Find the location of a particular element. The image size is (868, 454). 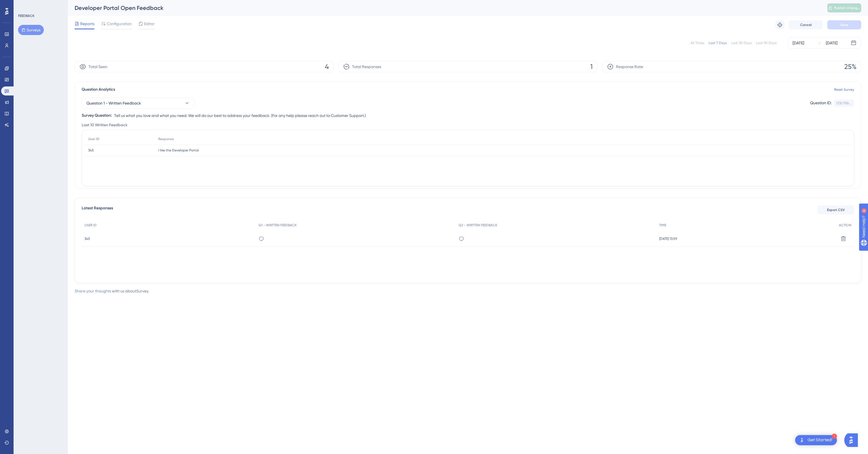

button: Cancel is located at coordinates (806, 25).